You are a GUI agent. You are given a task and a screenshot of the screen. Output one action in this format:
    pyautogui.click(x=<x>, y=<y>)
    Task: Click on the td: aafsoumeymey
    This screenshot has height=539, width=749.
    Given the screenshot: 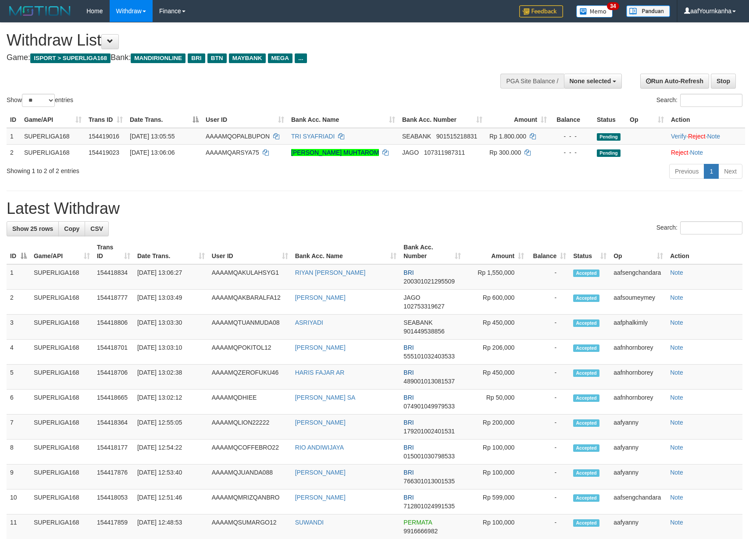 What is the action you would take?
    pyautogui.click(x=638, y=302)
    